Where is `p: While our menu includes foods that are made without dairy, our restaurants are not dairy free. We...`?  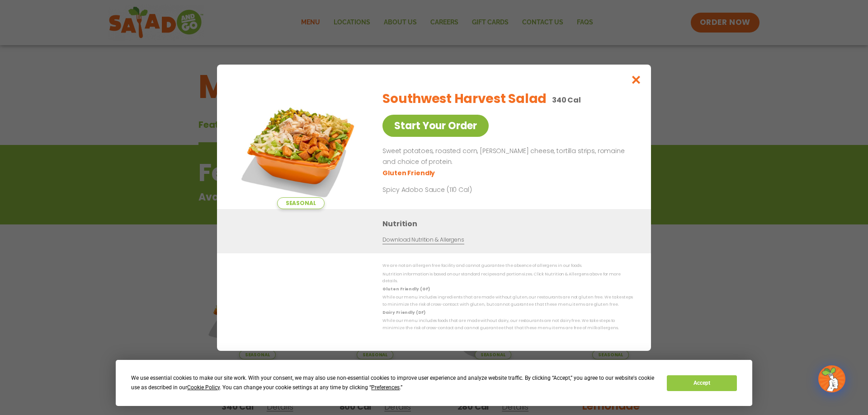
p: While our menu includes foods that are made without dairy, our restaurants are not dairy free. We... is located at coordinates (508, 324).